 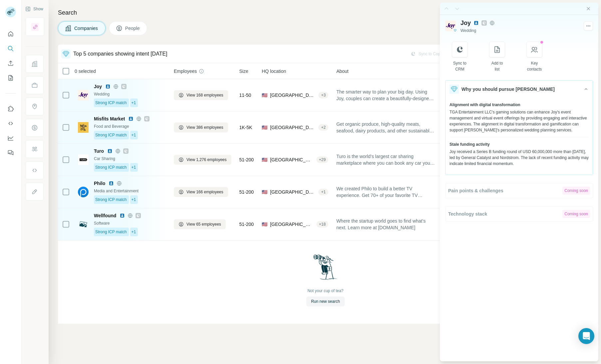 What do you see at coordinates (385, 95) in the screenshot?
I see `span: The smarter way to plan your big day. Using Joy, couples can create a beautifully-designed weddin...` at bounding box center [385, 95].